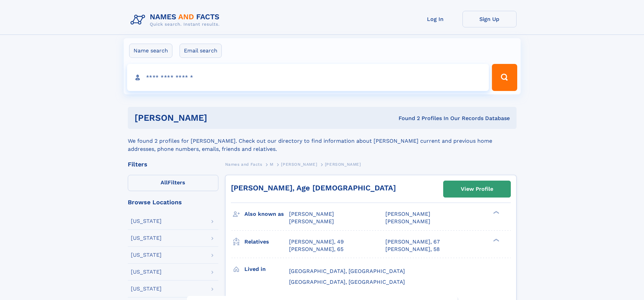 This screenshot has width=644, height=300. I want to click on img: Logo Names and Facts, so click(177, 20).